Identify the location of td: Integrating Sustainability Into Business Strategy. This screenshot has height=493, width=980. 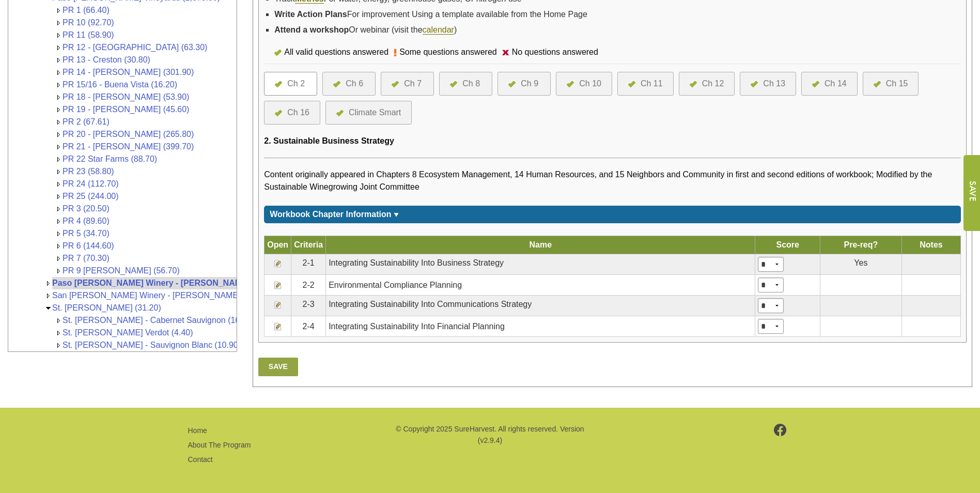
(541, 265).